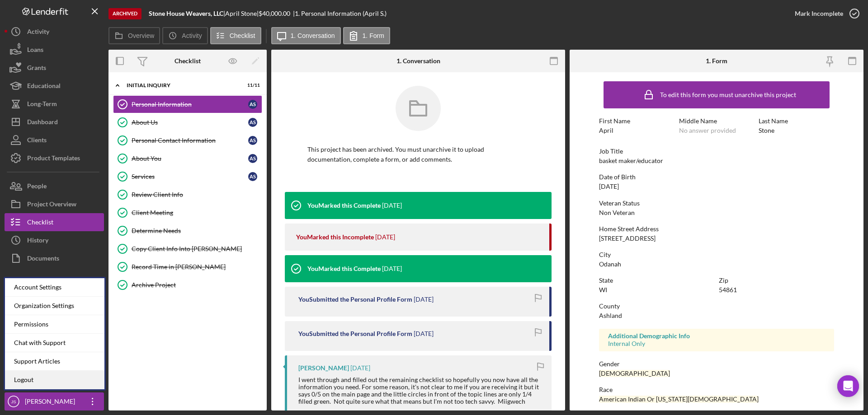  Describe the element at coordinates (616, 213) in the screenshot. I see `div: Non Veteran` at that location.